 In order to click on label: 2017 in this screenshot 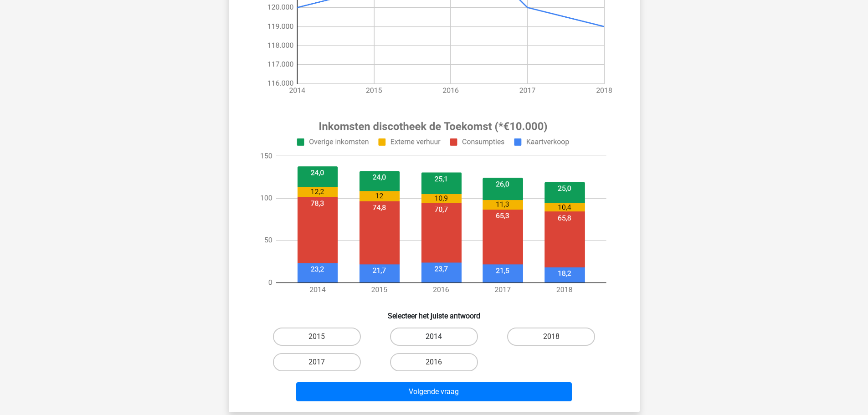, I will do `click(317, 362)`.